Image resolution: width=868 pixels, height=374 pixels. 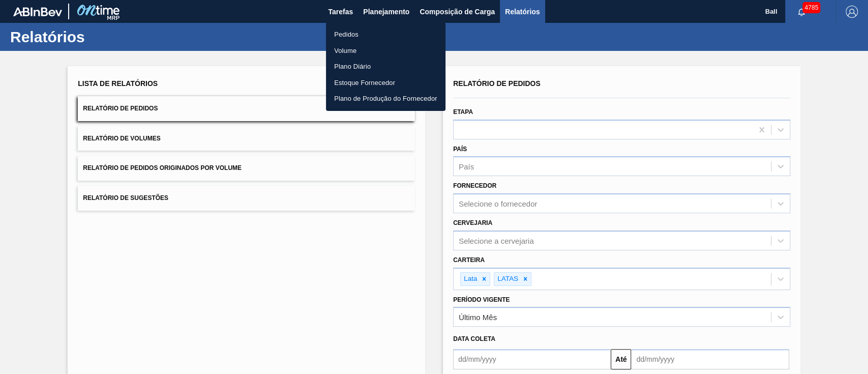 What do you see at coordinates (386, 83) in the screenshot?
I see `li: Estoque Fornecedor` at bounding box center [386, 83].